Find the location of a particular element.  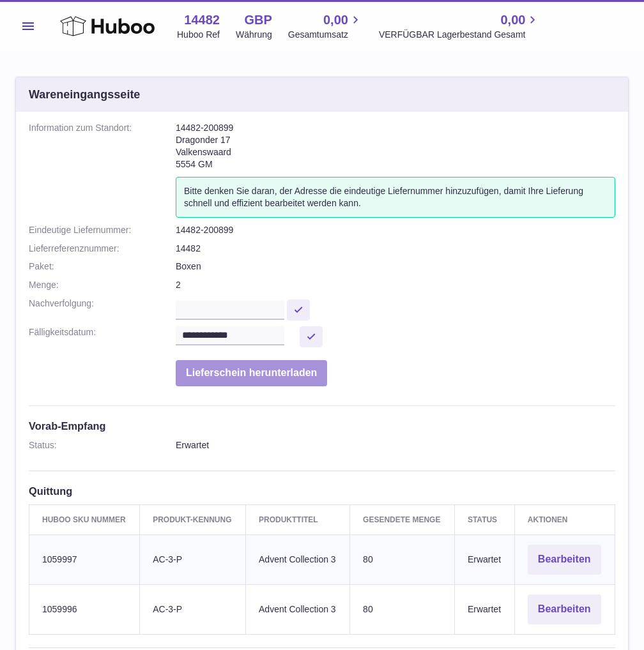

th: Produkttitel is located at coordinates (298, 520).